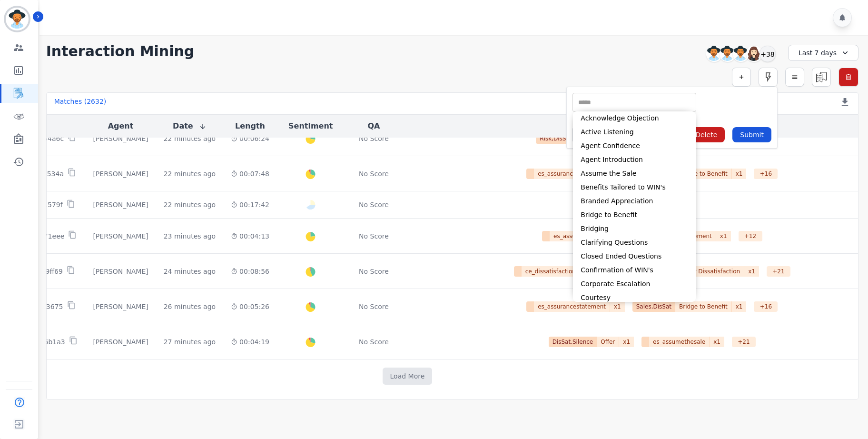  Describe the element at coordinates (634, 187) in the screenshot. I see `li: Benefits Tailored to WIN's` at that location.